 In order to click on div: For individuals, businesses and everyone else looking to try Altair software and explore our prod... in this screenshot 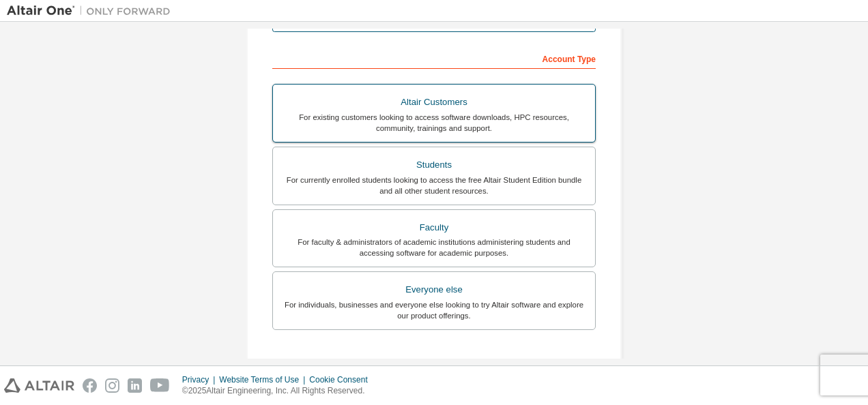, I will do `click(434, 310)`.